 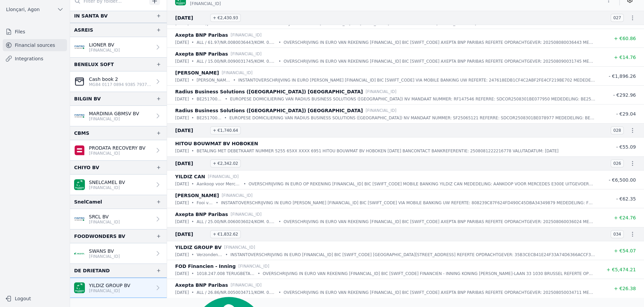 What do you see at coordinates (205, 266) in the screenshot?
I see `font: FOD Financien - Inning` at bounding box center [205, 266].